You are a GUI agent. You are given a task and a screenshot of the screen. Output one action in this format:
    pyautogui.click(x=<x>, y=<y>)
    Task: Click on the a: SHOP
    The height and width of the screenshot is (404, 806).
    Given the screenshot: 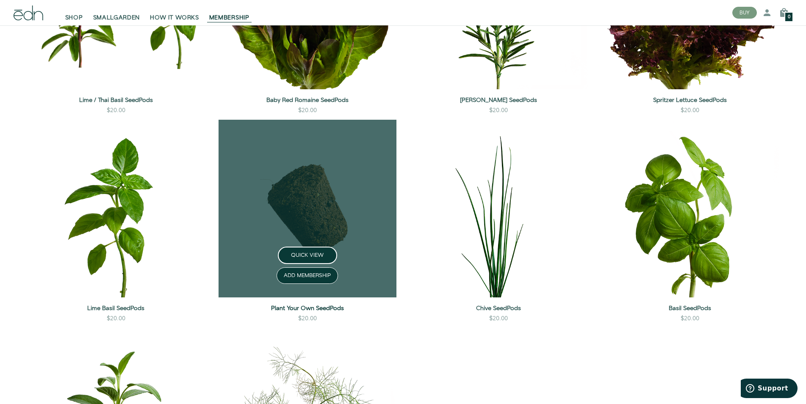 What is the action you would take?
    pyautogui.click(x=74, y=13)
    